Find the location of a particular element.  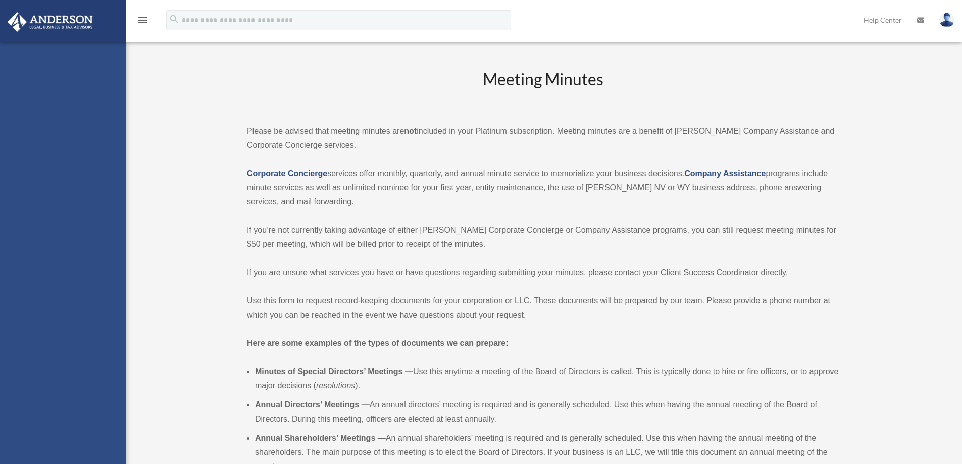

li: An annual directors’ meeting is required and is generally scheduled. Use this when having the ann... is located at coordinates (547, 412).